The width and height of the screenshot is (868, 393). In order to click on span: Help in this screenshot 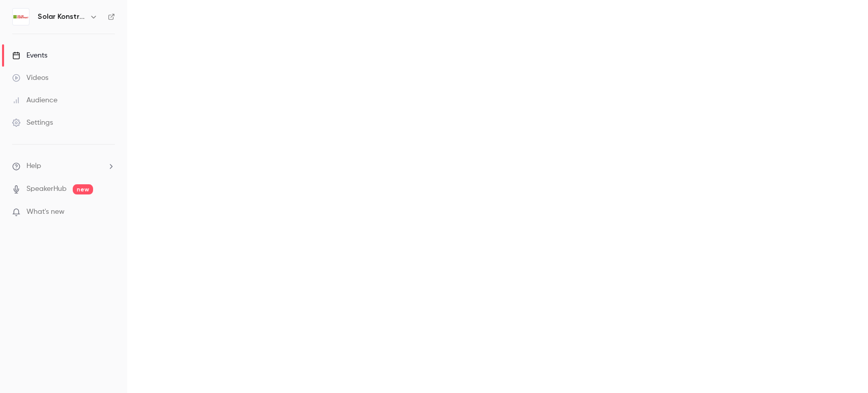, I will do `click(33, 166)`.